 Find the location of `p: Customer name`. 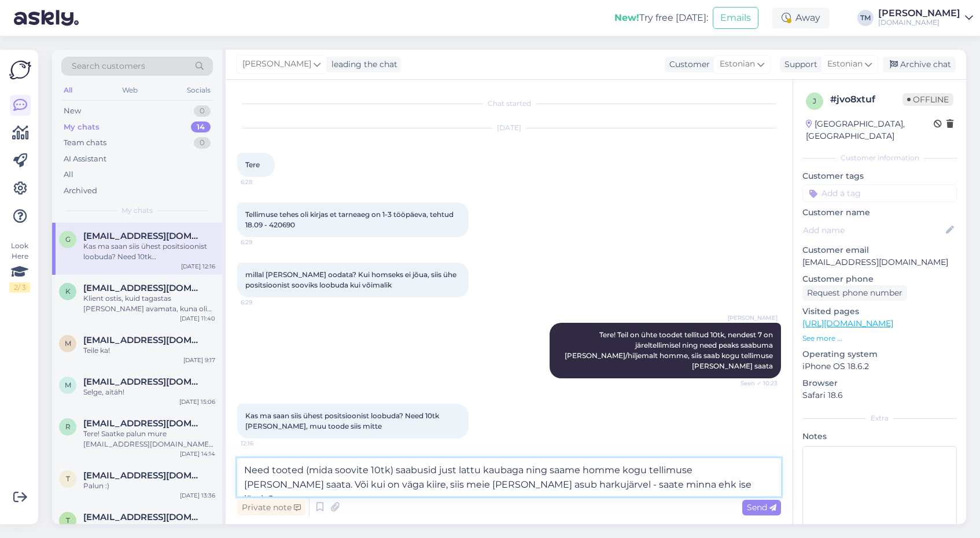

p: Customer name is located at coordinates (880, 213).